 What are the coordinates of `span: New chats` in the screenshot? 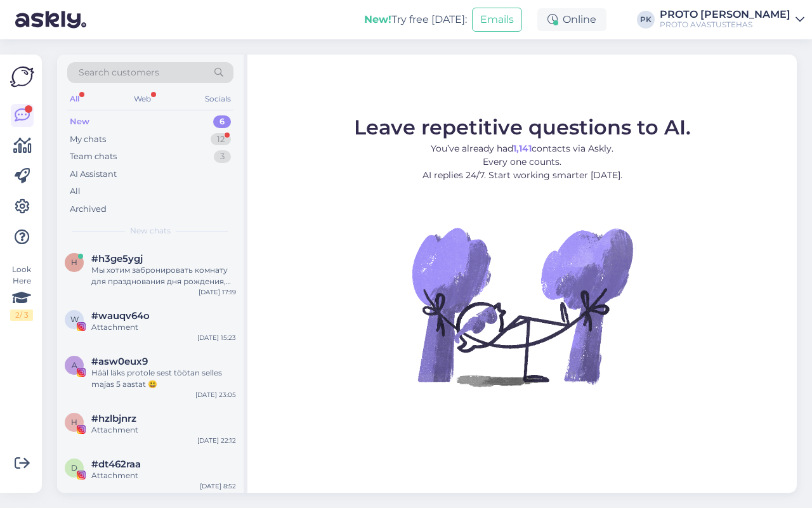 It's located at (150, 231).